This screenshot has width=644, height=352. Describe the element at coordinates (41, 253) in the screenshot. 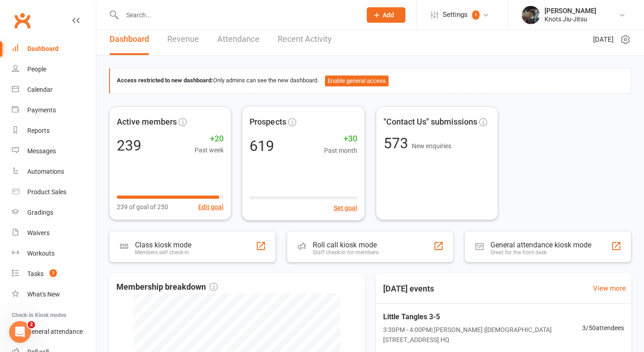

I see `div: Workouts` at that location.